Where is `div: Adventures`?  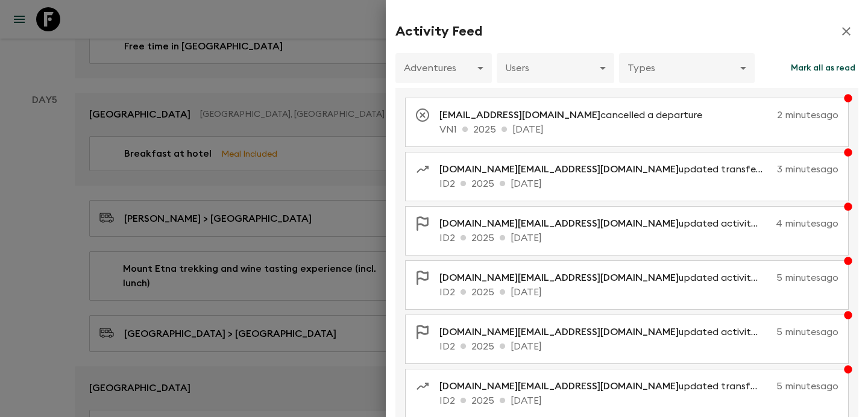 div: Adventures is located at coordinates (444, 68).